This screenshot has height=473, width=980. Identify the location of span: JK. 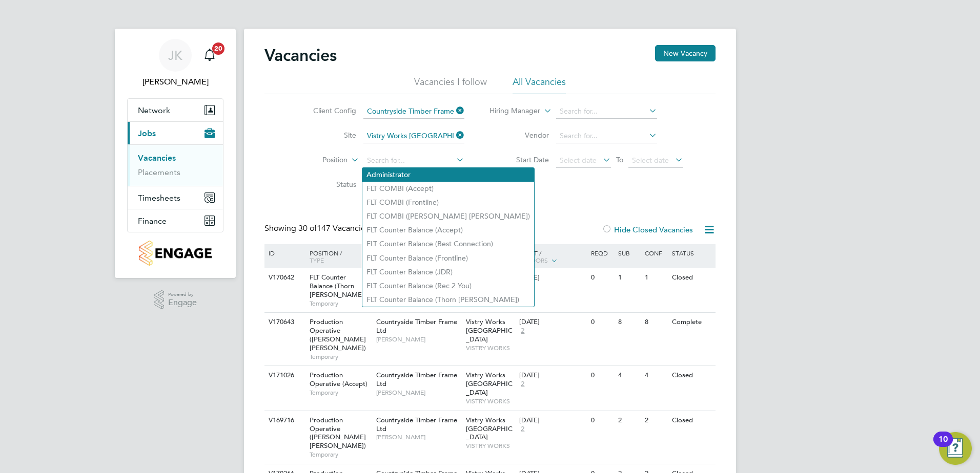
(175, 55).